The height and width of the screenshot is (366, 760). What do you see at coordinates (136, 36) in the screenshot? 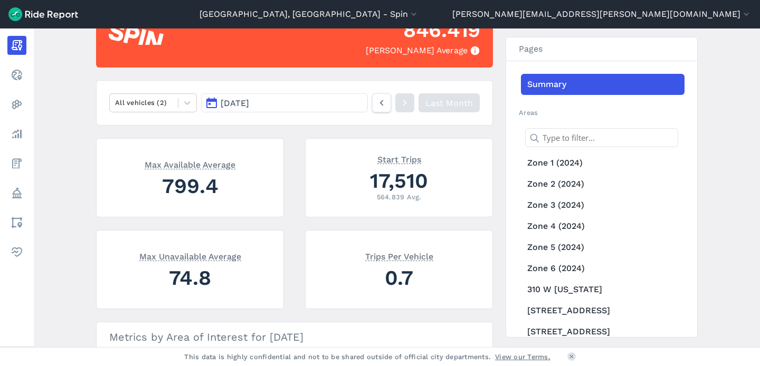
I see `img: Spin` at bounding box center [136, 36].